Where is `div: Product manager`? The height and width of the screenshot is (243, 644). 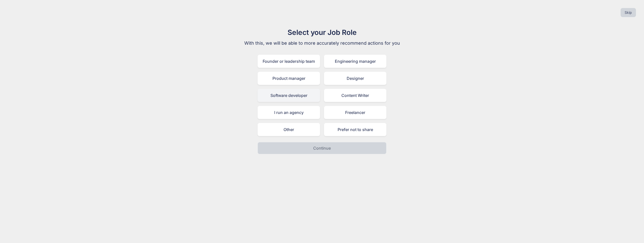 div: Product manager is located at coordinates (289, 78).